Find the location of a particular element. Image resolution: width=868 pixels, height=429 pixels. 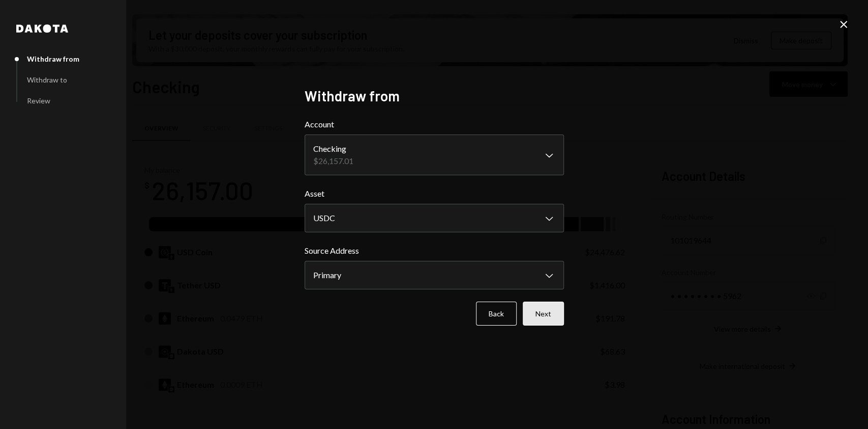

div: Withdraw to is located at coordinates (47, 79).